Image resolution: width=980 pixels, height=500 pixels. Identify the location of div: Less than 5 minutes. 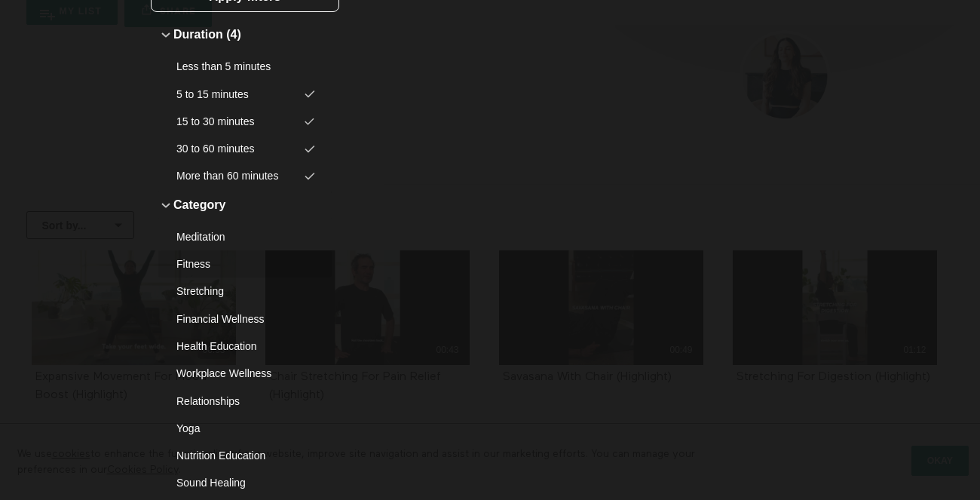
(239, 66).